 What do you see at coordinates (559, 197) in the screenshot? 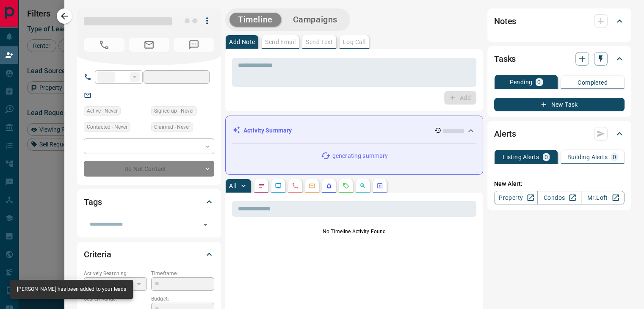
I see `a: Condos` at bounding box center [559, 197].